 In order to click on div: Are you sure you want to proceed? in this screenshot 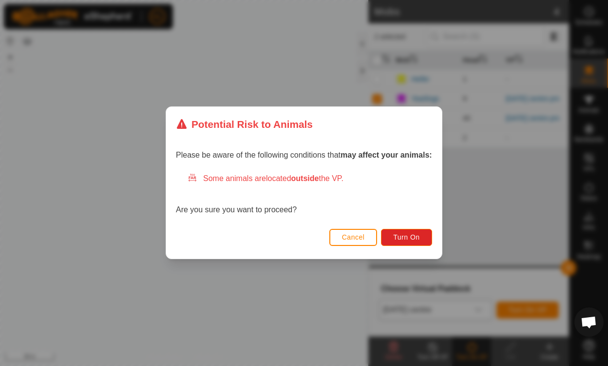, I will do `click(304, 195)`.